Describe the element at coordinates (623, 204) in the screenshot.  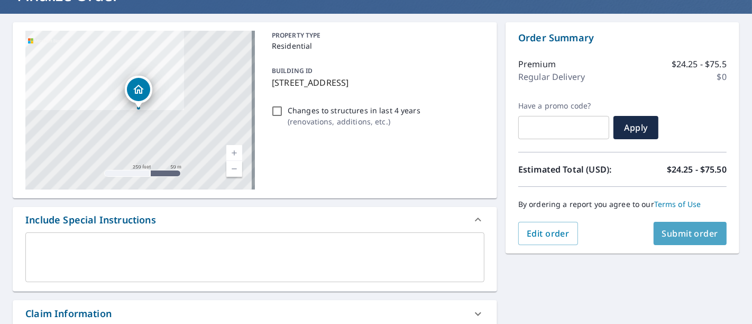
I see `p: By ordering a report you agree to our` at that location.